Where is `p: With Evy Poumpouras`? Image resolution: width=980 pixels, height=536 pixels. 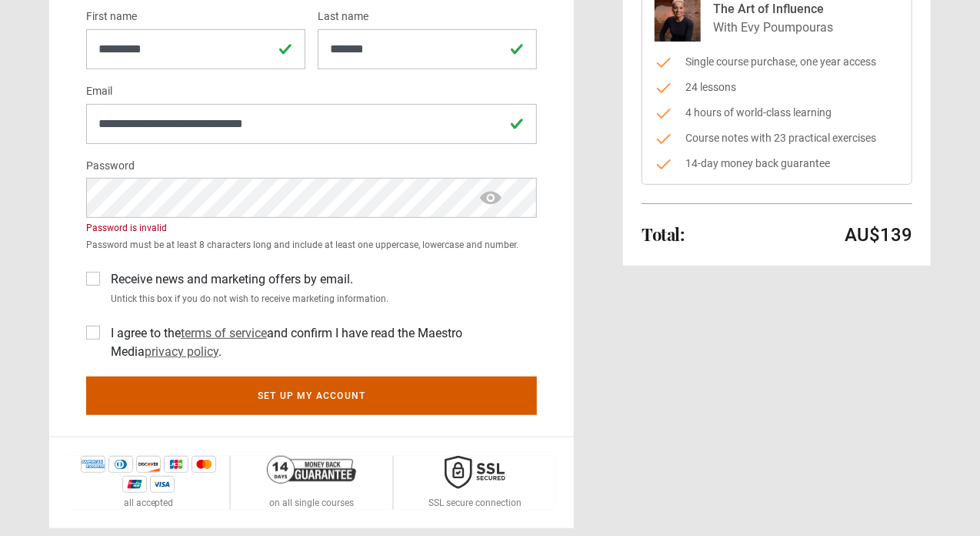 p: With Evy Poumpouras is located at coordinates (773, 27).